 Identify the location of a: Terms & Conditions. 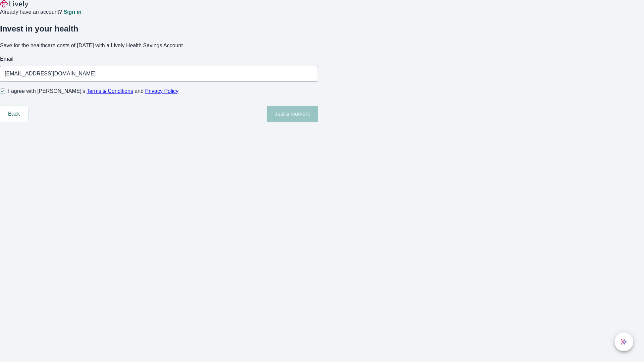
(109, 90).